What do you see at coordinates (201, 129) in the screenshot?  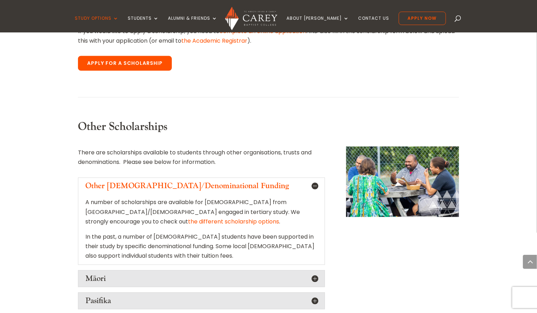 I see `h3: Other Scholarships` at bounding box center [201, 129].